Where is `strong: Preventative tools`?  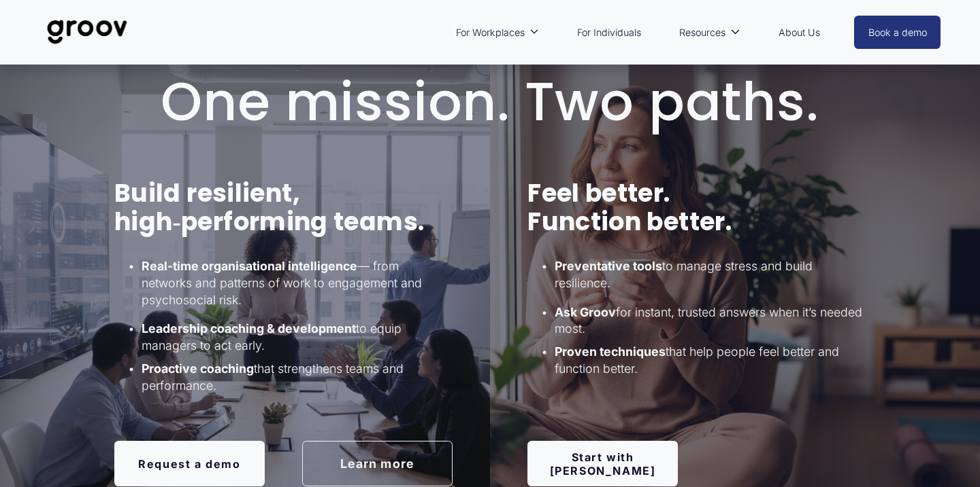 strong: Preventative tools is located at coordinates (608, 265).